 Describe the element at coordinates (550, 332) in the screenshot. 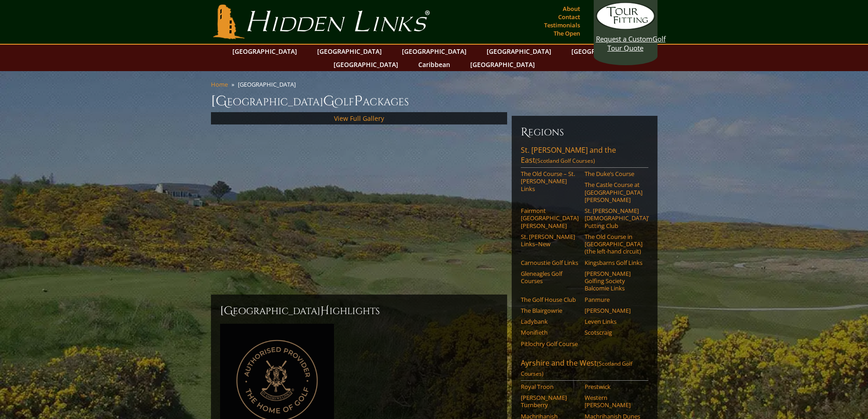

I see `a: Monifieth` at that location.